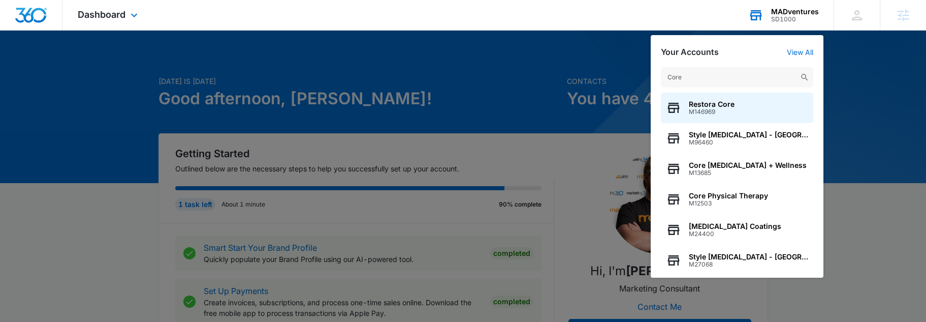 This screenshot has height=322, width=926. Describe the element at coordinates (735, 234) in the screenshot. I see `span: M24400` at that location.